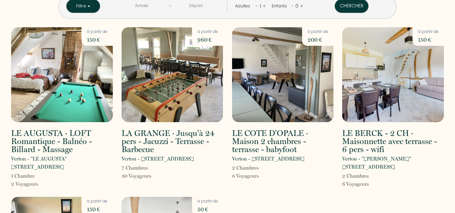 The height and width of the screenshot is (213, 455). Describe the element at coordinates (296, 6) in the screenshot. I see `div: 0` at that location.